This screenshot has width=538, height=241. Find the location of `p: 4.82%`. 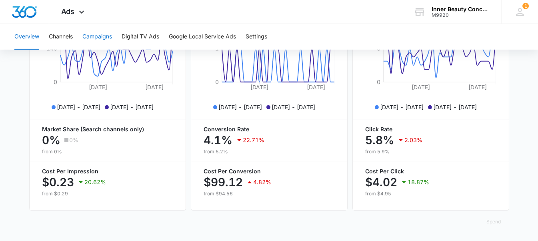

p: 4.82% is located at coordinates (262, 182).